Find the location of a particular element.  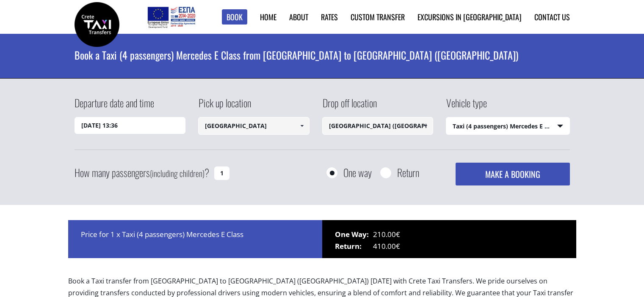

label: Drop off location is located at coordinates (349, 106).